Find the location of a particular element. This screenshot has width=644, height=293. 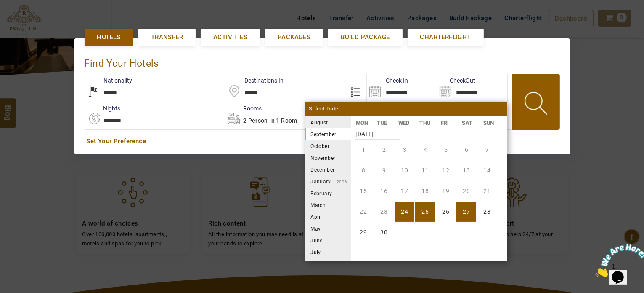

li: August is located at coordinates (328, 122).